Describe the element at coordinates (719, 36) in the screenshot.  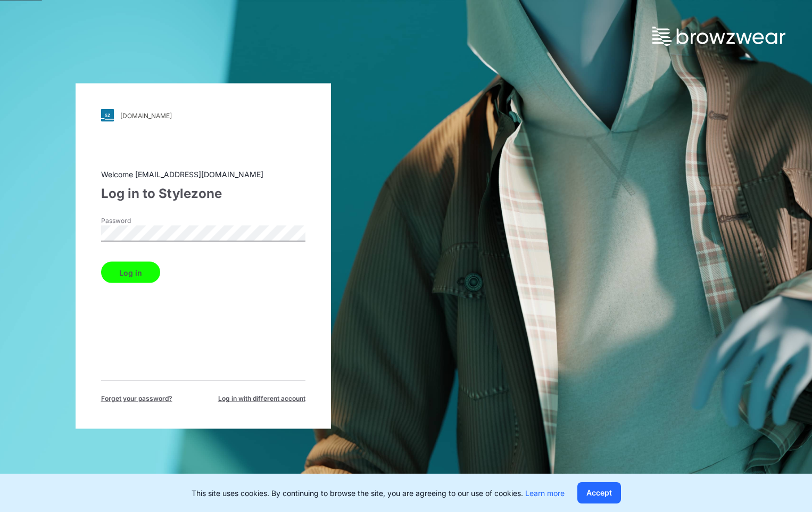
I see `img: browzwear-logo.73288ffb.svg` at that location.